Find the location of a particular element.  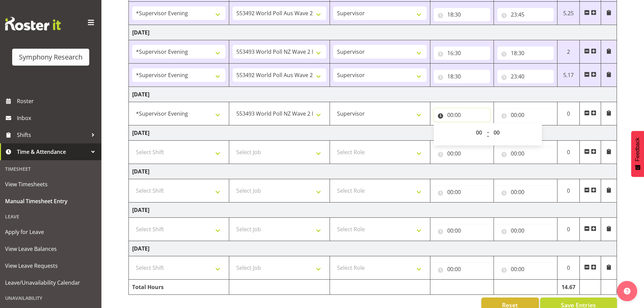

span: Roster is located at coordinates (57, 101).